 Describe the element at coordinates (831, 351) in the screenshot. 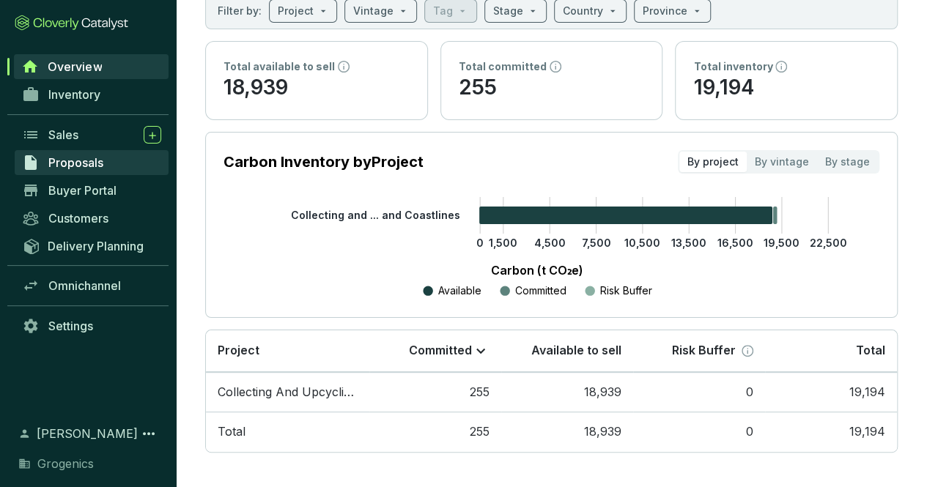

I see `th: Total` at that location.